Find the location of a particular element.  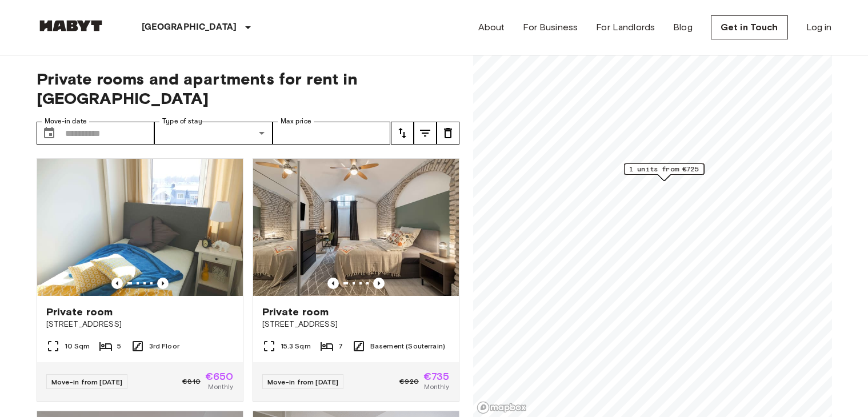

button: Choose date is located at coordinates (49, 133).